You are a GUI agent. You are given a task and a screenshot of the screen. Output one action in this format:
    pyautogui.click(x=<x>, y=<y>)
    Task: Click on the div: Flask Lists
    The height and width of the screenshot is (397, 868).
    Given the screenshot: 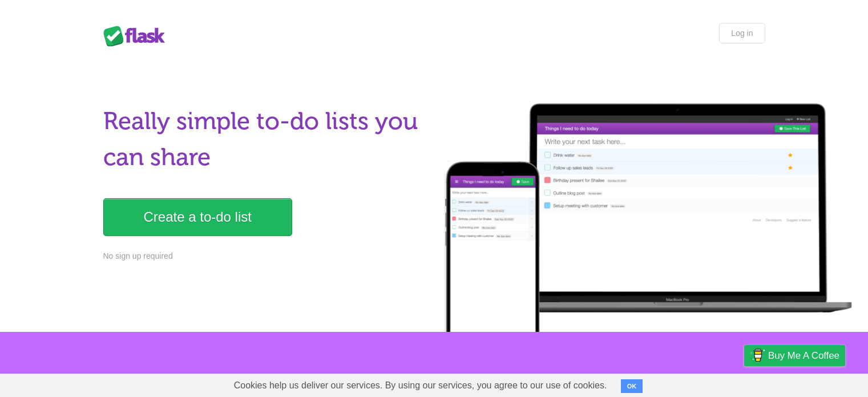 What is the action you would take?
    pyautogui.click(x=138, y=36)
    